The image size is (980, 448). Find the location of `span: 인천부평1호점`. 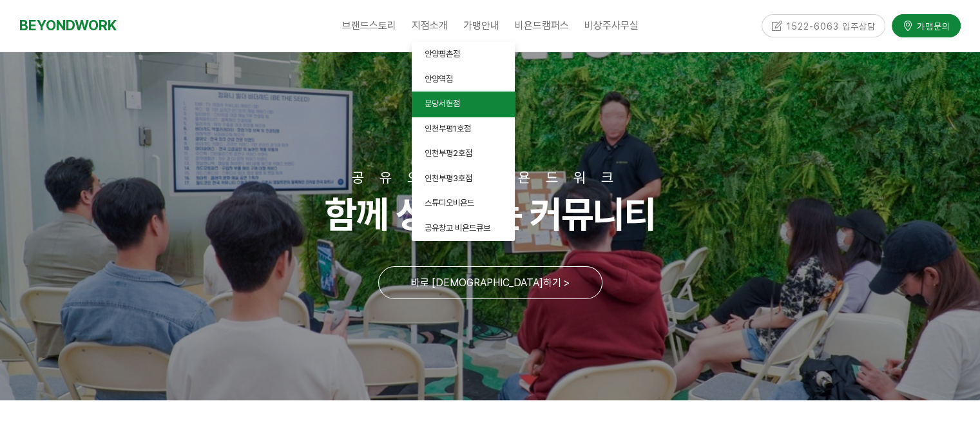

span: 인천부평1호점 is located at coordinates (448, 128).